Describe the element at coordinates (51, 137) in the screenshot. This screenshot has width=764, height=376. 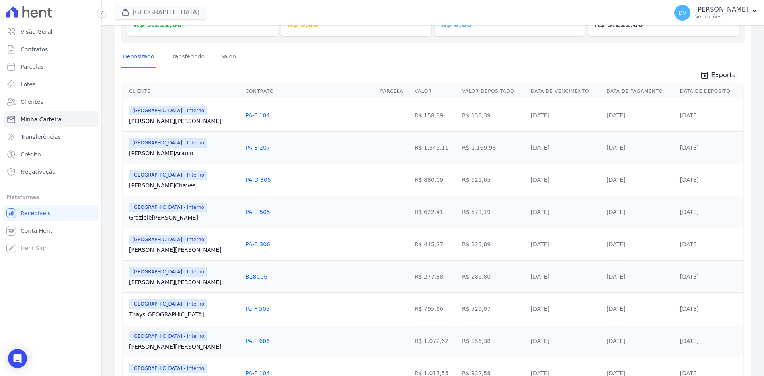
I see `a: Transferências` at that location.